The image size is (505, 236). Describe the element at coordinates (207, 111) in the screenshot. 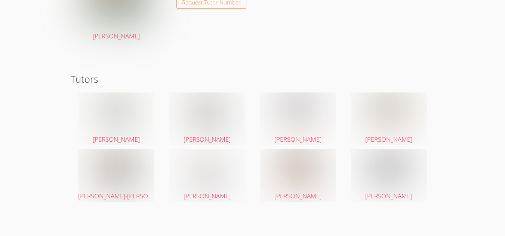

I see `img: avatar.jpg` at that location.